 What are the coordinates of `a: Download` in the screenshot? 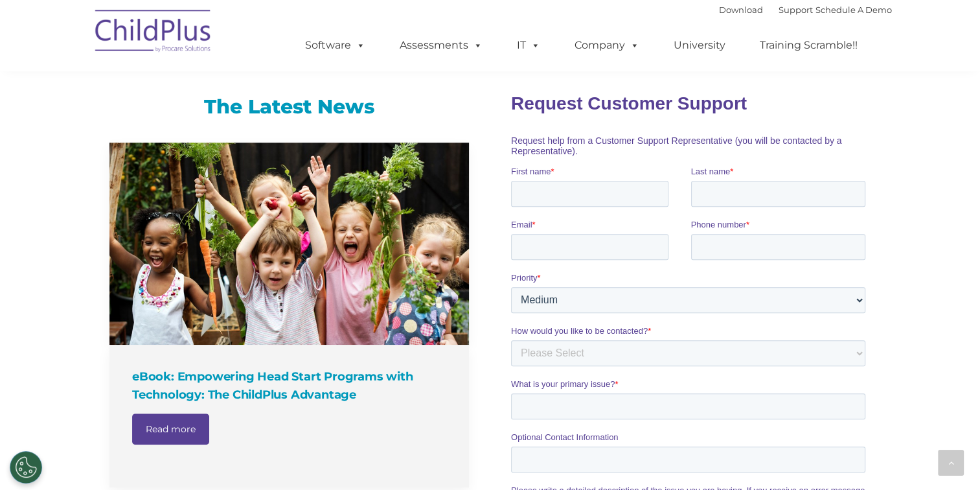 It's located at (741, 10).